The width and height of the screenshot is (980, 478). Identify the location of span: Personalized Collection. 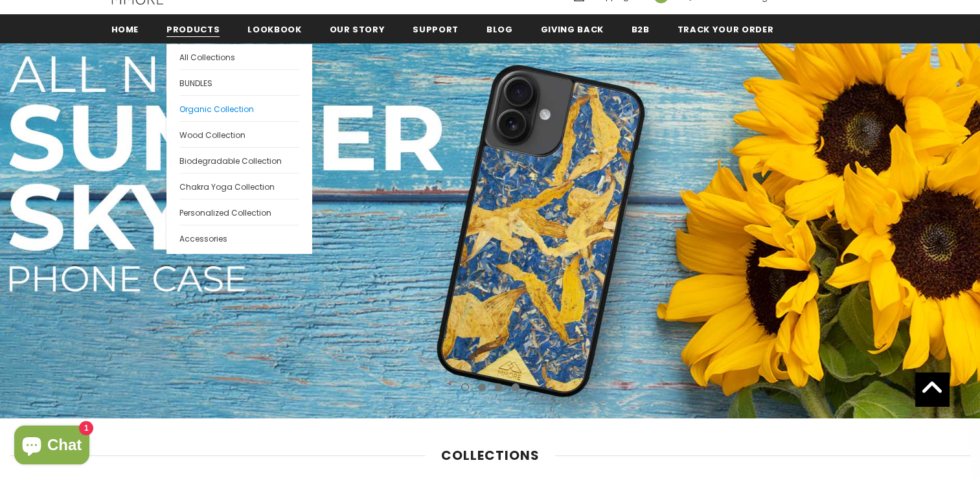
(226, 212).